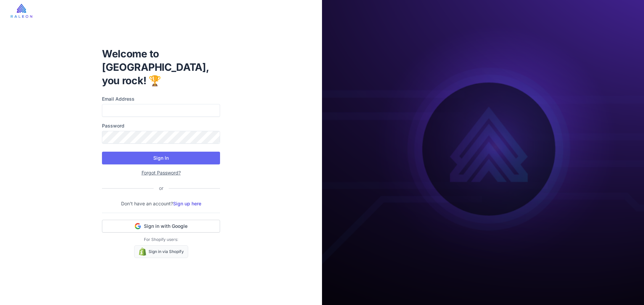 This screenshot has height=305, width=644. I want to click on button: Sign in with Google, so click(161, 226).